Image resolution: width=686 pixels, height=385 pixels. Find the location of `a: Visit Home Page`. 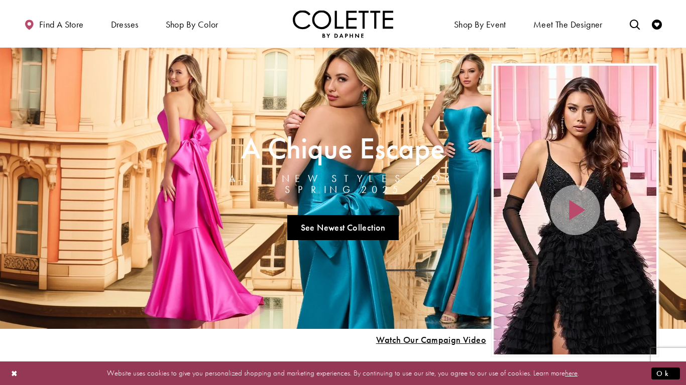

a: Visit Home Page is located at coordinates (343, 24).